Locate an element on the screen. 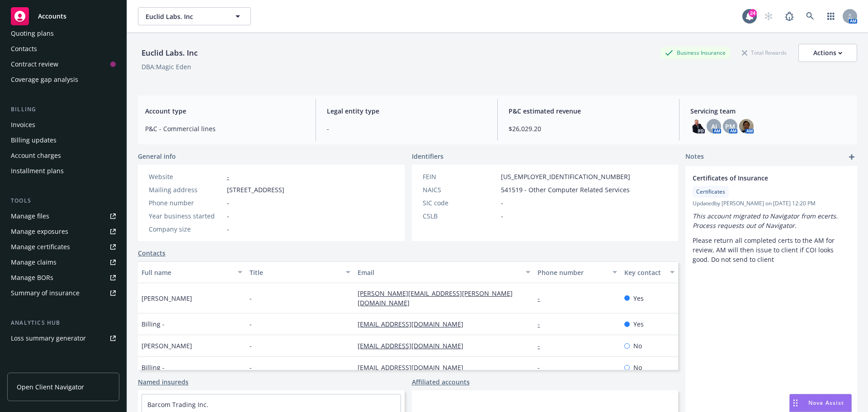  span: 541519 - Other Computer Related Services is located at coordinates (565, 189).